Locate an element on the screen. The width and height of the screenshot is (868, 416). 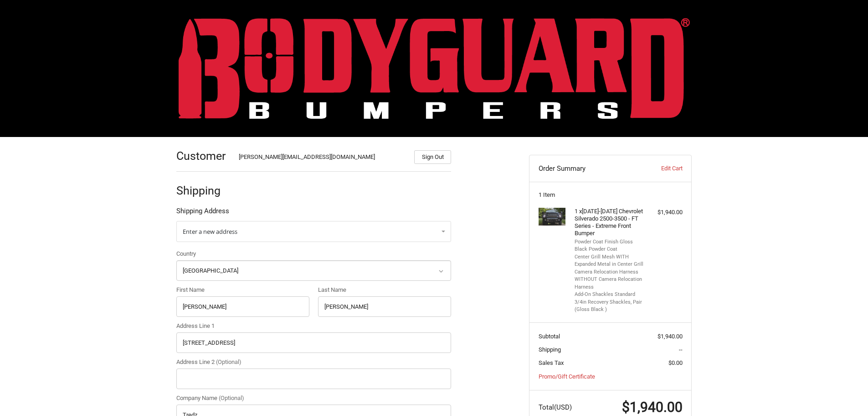
div: $1,940.00 is located at coordinates (665, 212).